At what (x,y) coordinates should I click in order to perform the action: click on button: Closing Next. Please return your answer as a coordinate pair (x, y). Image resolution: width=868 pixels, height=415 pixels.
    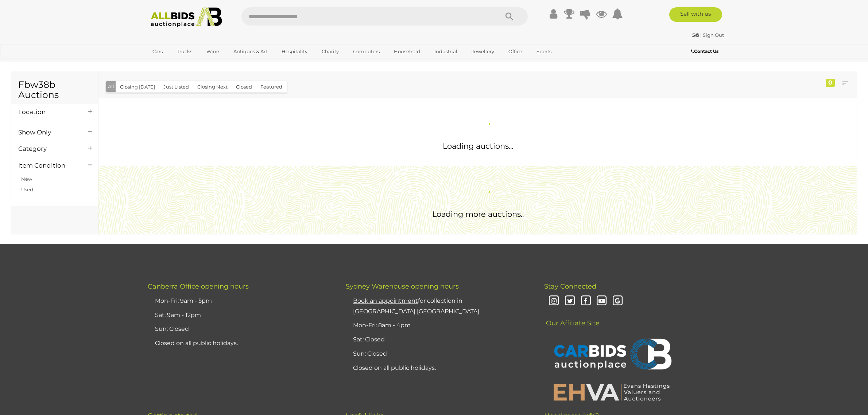
    Looking at the image, I should click on (212, 87).